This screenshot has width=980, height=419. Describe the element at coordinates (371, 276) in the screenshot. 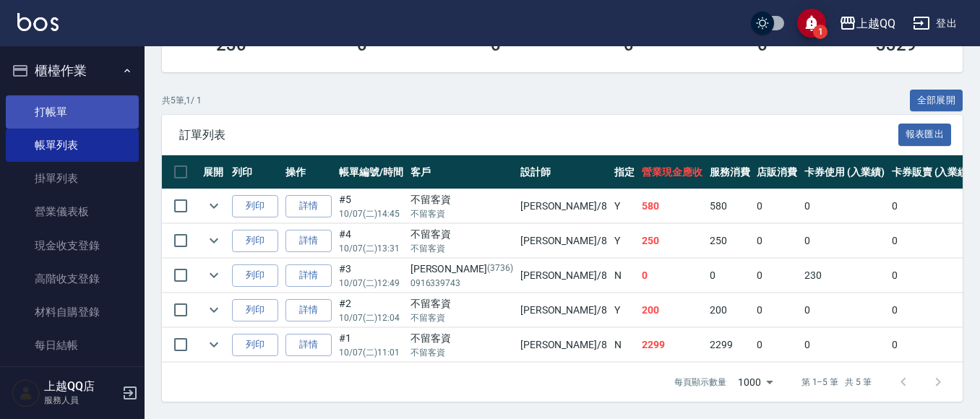

I see `td: #3` at that location.